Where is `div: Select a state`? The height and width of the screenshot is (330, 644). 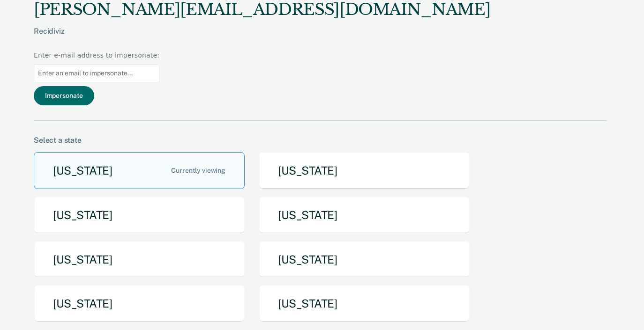 div: Select a state is located at coordinates (320, 140).